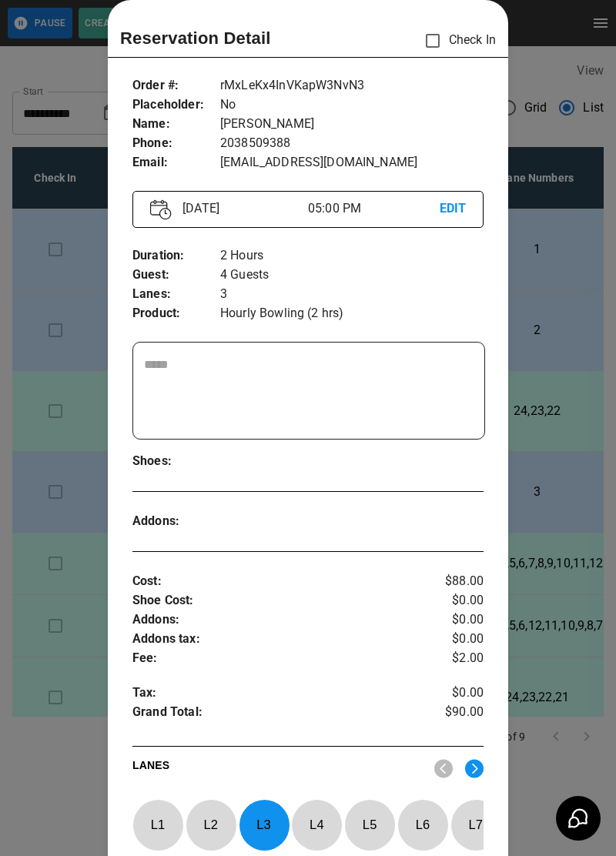 The image size is (616, 856). Describe the element at coordinates (264, 825) in the screenshot. I see `p: L 3` at that location.